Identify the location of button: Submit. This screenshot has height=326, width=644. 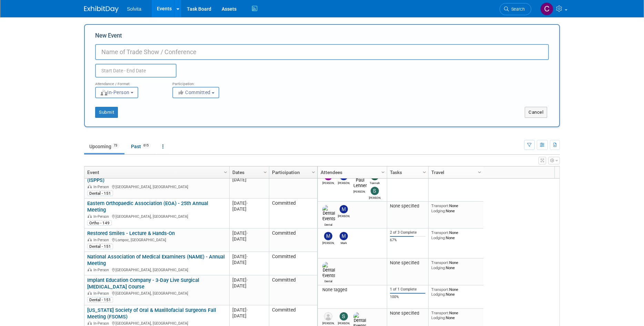
(107, 112).